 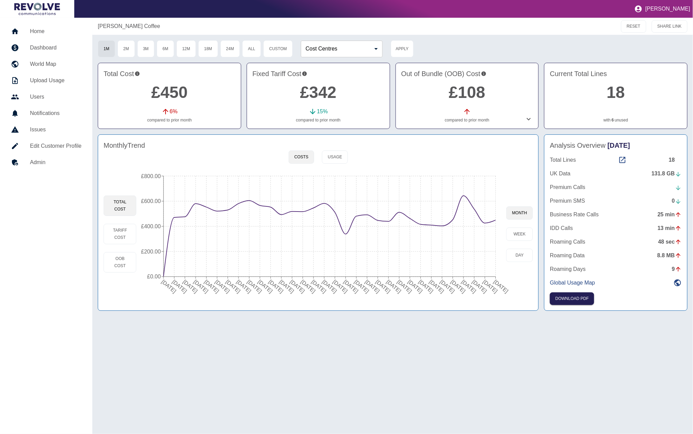 What do you see at coordinates (613, 120) in the screenshot?
I see `a: 6` at bounding box center [613, 120].